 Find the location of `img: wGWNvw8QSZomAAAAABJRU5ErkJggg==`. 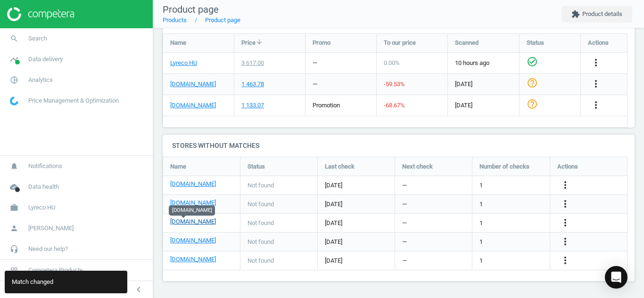

img: wGWNvw8QSZomAAAAABJRU5ErkJggg== is located at coordinates (14, 101).